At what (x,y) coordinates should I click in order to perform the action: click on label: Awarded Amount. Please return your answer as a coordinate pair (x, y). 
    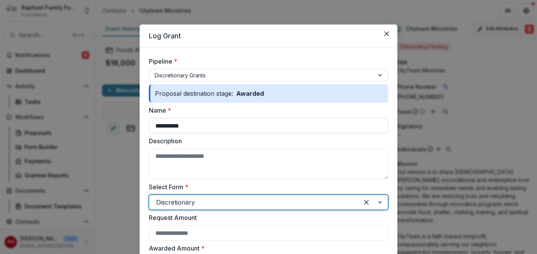
    Looking at the image, I should click on (266, 249).